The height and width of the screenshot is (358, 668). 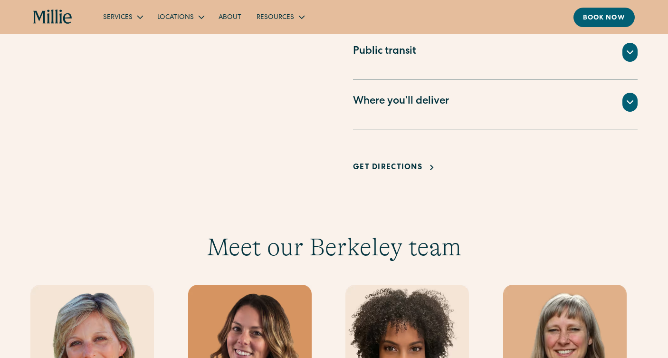 What do you see at coordinates (604, 17) in the screenshot?
I see `a: Book now` at bounding box center [604, 17].